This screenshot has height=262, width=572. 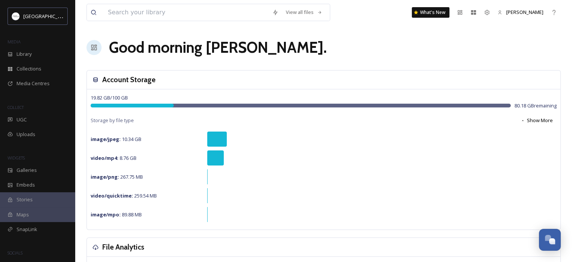 I want to click on span: 89.88 MB, so click(x=116, y=214).